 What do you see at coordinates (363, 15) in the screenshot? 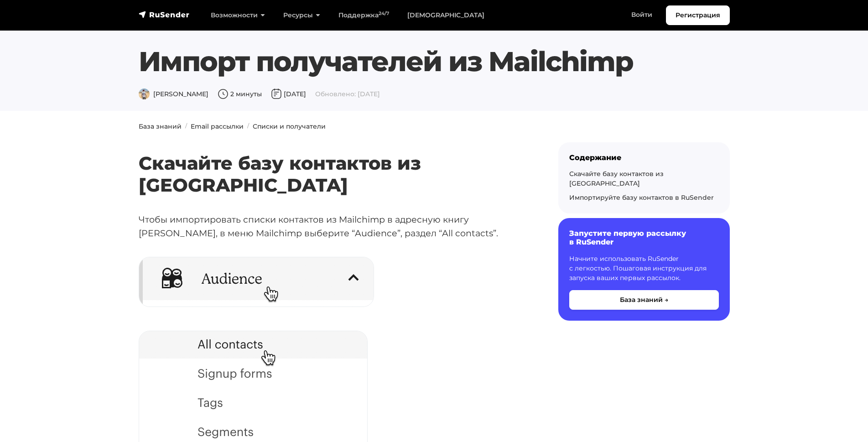
I see `a: Поддержка24/7` at bounding box center [363, 15].